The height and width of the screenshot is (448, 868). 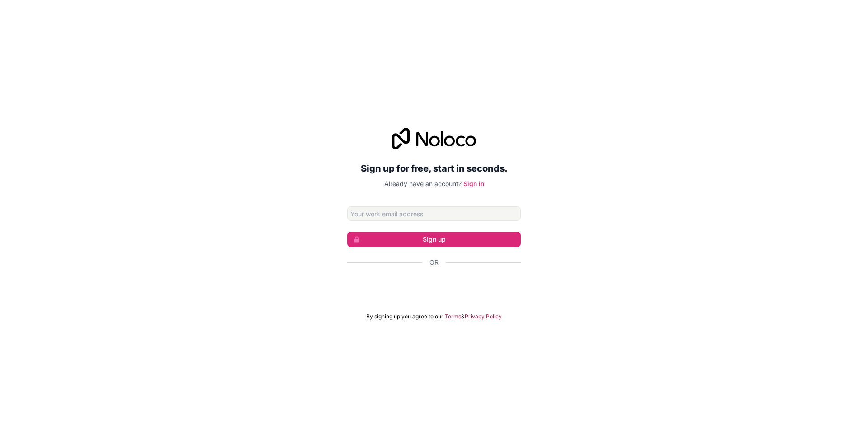 I want to click on span: Or, so click(x=434, y=262).